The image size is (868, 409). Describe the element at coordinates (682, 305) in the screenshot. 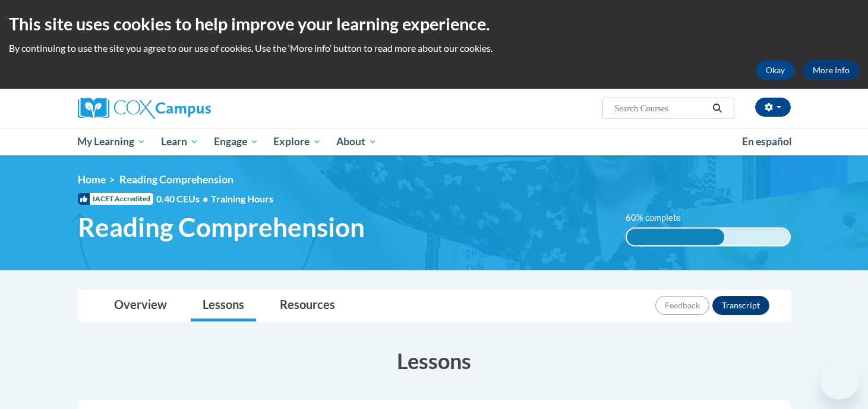

I see `button: Feedback` at that location.